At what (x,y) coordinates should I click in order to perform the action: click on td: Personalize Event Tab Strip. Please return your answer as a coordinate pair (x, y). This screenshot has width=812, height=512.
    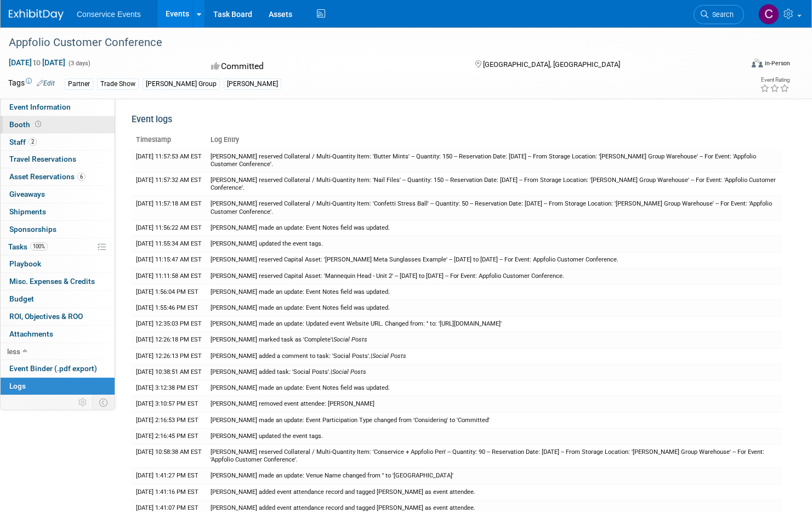
    Looking at the image, I should click on (83, 402).